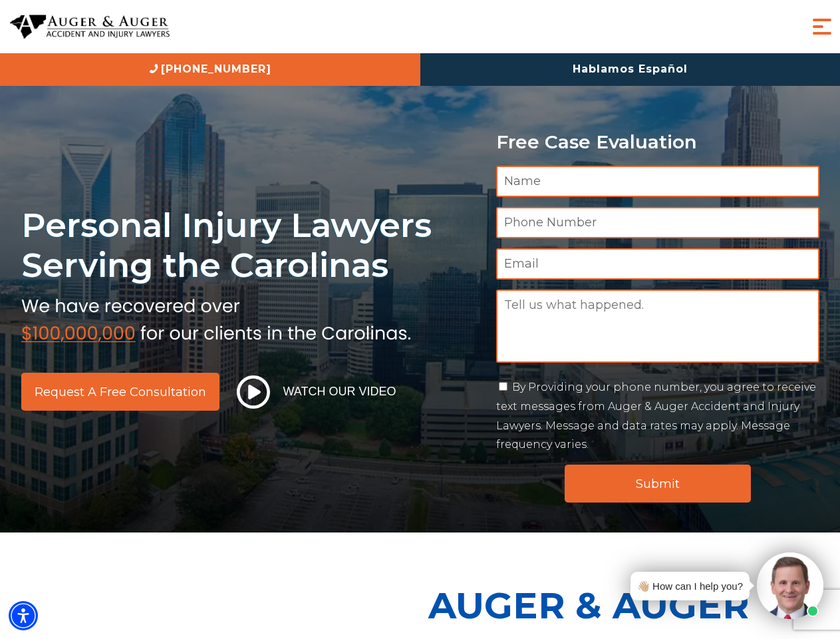 The height and width of the screenshot is (639, 840). What do you see at coordinates (656, 415) in the screenshot?
I see `label: By Providing your phone number, you agree to receive text messages from Auger & Auger Accident an...` at bounding box center [656, 415].